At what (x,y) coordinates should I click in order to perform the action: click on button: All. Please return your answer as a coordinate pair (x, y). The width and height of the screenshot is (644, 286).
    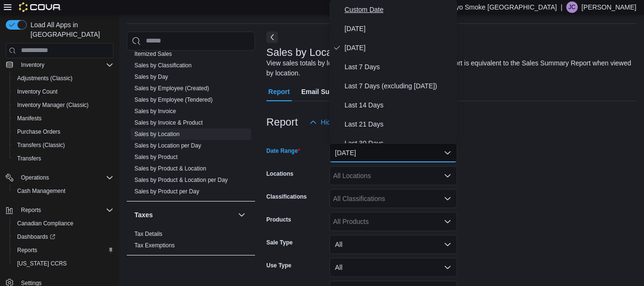
    Looking at the image, I should click on (393, 244).